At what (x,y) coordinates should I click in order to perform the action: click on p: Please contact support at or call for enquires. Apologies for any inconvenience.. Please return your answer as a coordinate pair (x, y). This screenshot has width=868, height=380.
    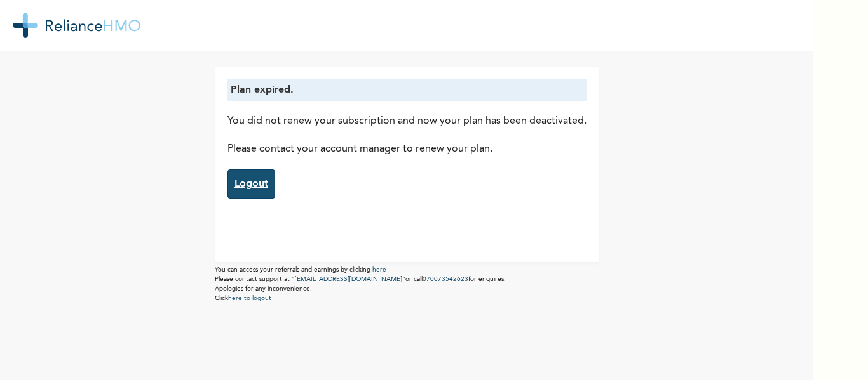
    Looking at the image, I should click on (407, 284).